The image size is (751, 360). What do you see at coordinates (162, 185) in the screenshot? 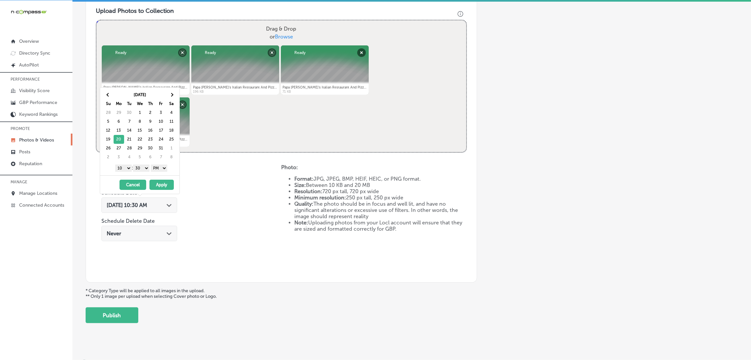
I see `button: Apply` at bounding box center [162, 185].